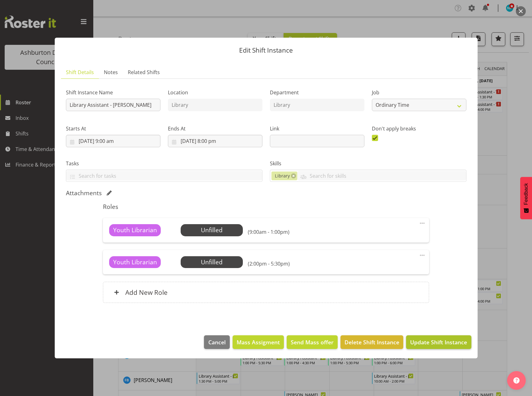 This screenshot has width=532, height=396. Describe the element at coordinates (164, 164) in the screenshot. I see `label: Tasks` at that location.